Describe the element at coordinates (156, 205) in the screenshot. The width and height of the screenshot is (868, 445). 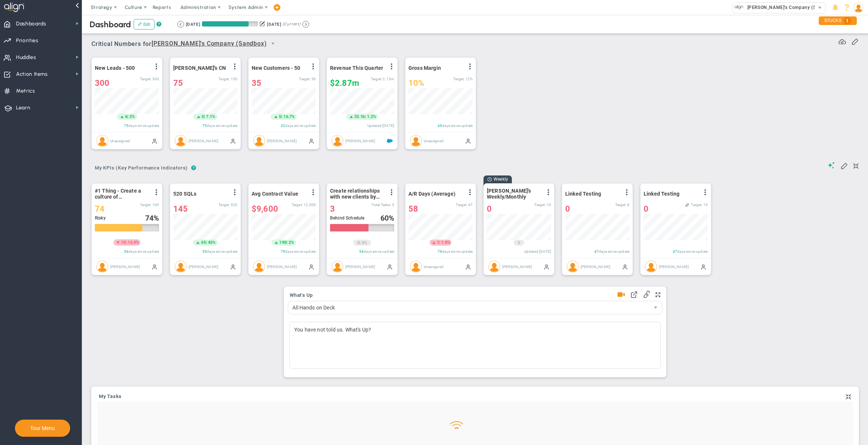
I see `span: 100` at that location.